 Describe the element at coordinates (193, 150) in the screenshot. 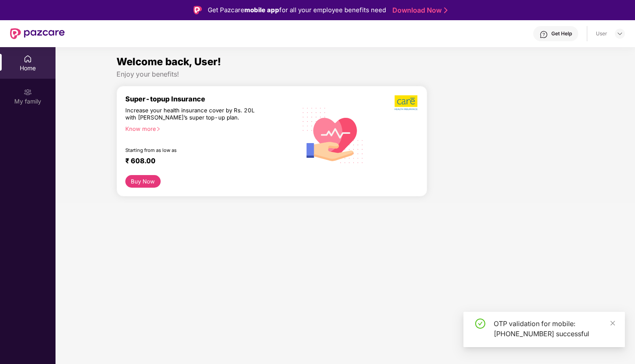

I see `div: Starting from as low as` at that location.